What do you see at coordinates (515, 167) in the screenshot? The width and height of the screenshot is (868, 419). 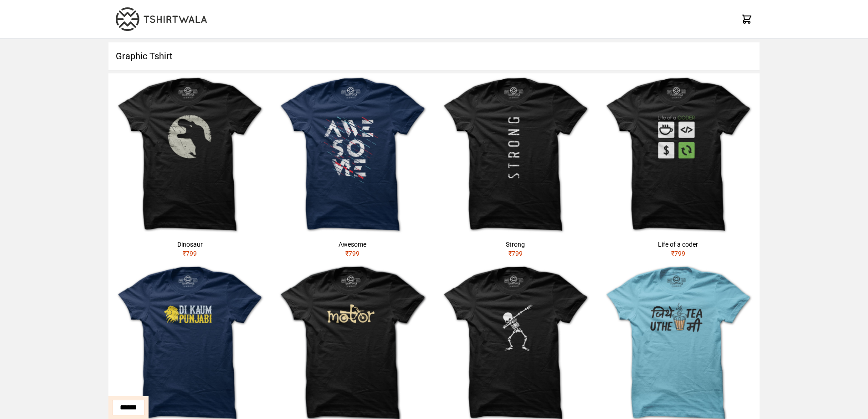 I see `a: Strong₹799` at bounding box center [515, 167].